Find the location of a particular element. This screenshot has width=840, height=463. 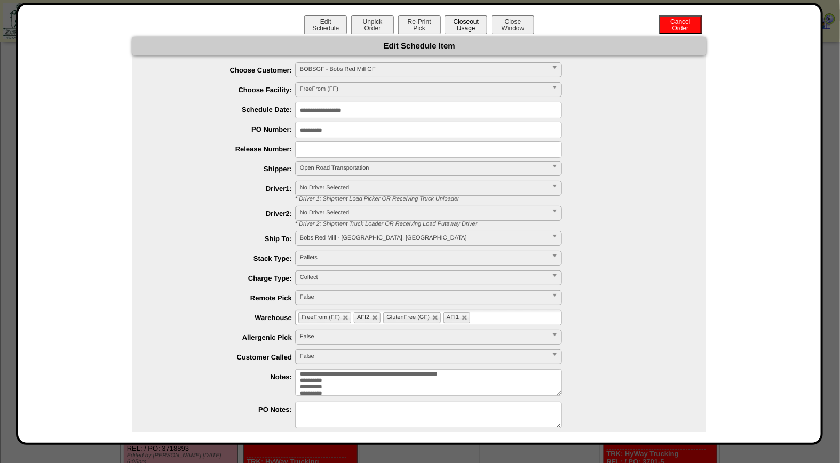

label: Warehouse is located at coordinates (224, 318).